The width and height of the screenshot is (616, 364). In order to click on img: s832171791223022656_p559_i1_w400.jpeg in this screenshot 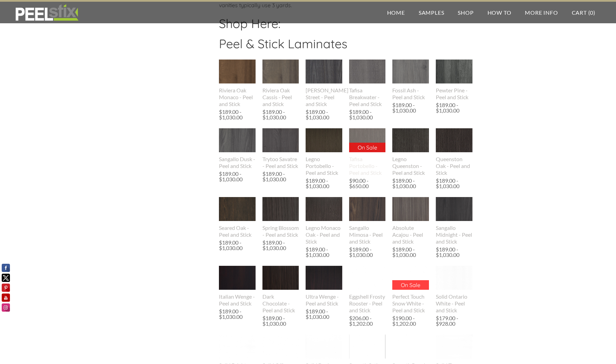, I will do `click(324, 347)`.